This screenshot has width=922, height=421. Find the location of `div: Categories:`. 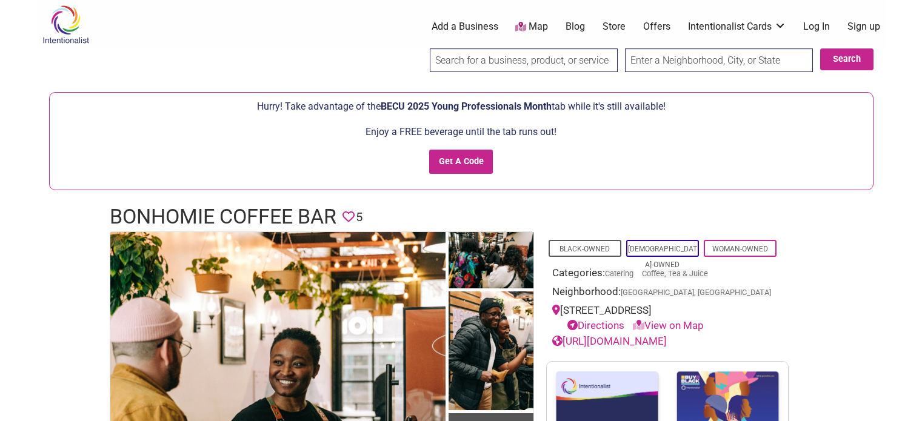

div: Categories: is located at coordinates (667, 275).